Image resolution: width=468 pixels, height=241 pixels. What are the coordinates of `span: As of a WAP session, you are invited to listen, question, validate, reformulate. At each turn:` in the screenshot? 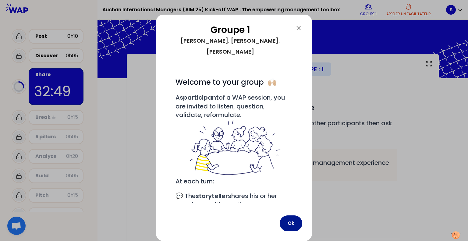 It's located at (234, 139).